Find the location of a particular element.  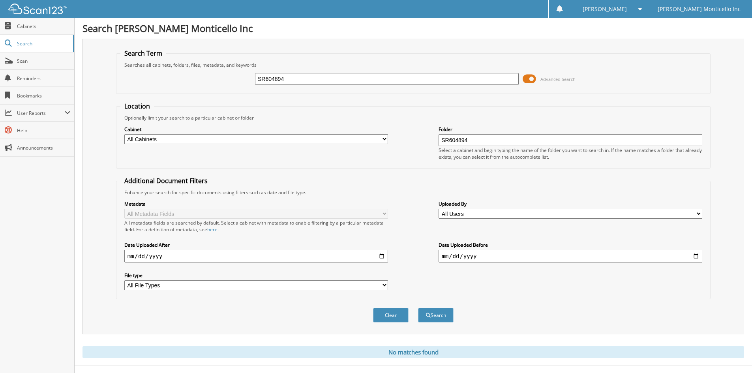

span: Help is located at coordinates (43, 130).